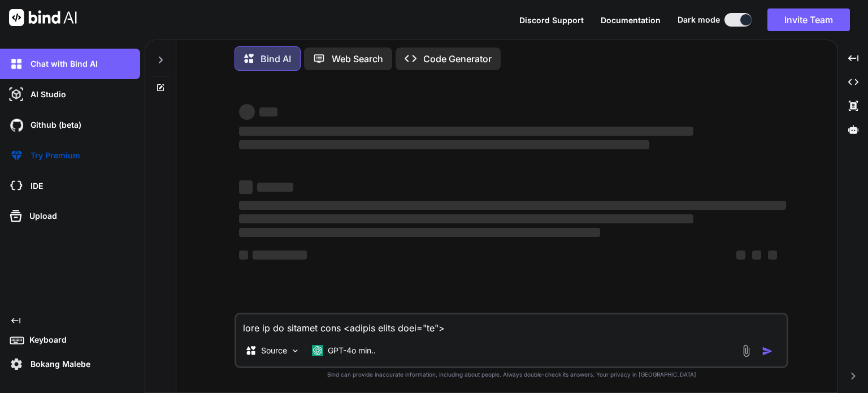 This screenshot has height=393, width=868. Describe the element at coordinates (54, 125) in the screenshot. I see `p: Github (beta)` at that location.